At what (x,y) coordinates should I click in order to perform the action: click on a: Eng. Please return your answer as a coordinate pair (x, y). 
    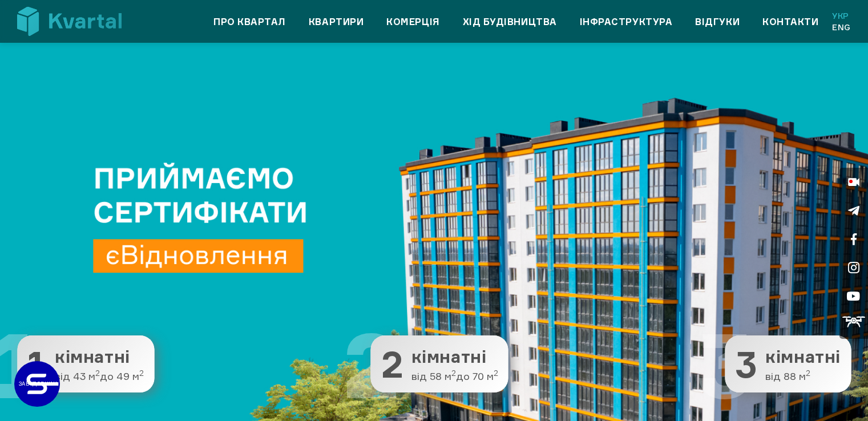
    Looking at the image, I should click on (841, 27).